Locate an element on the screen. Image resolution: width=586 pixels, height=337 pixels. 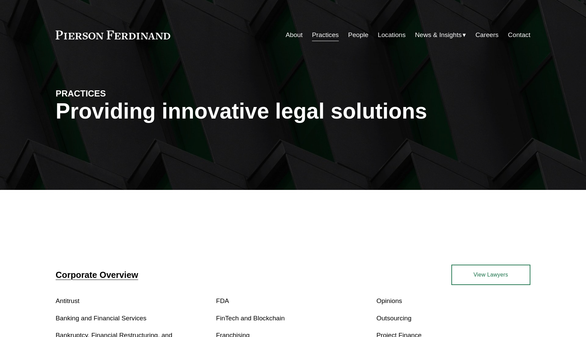
a: View Lawyers is located at coordinates (491, 275).